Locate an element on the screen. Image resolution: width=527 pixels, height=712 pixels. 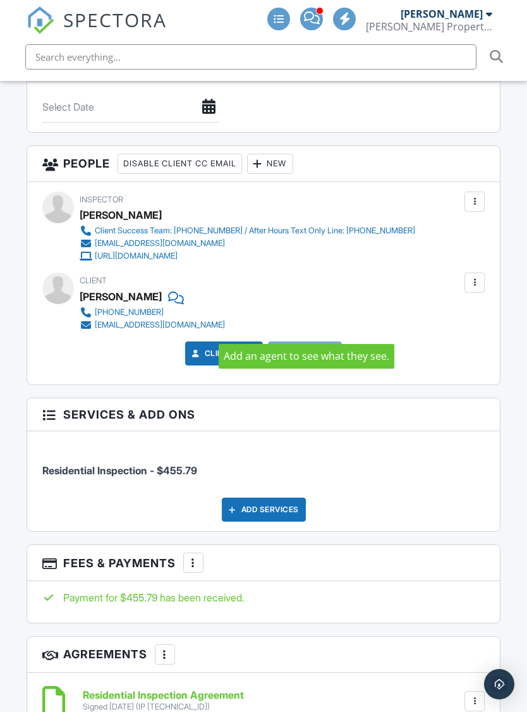
h3: People is located at coordinates (264, 164).